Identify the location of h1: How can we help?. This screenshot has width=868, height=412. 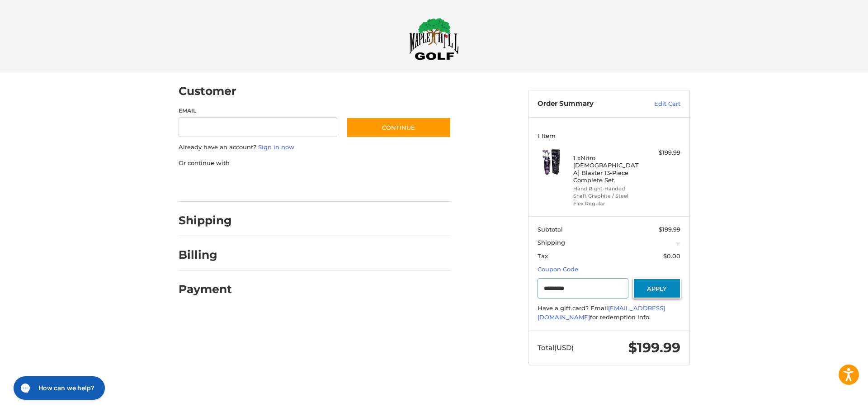
(58, 15).